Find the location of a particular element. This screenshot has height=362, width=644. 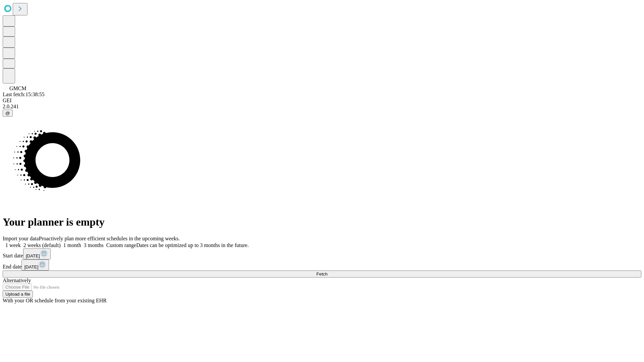

span: GMCM is located at coordinates (18, 88).